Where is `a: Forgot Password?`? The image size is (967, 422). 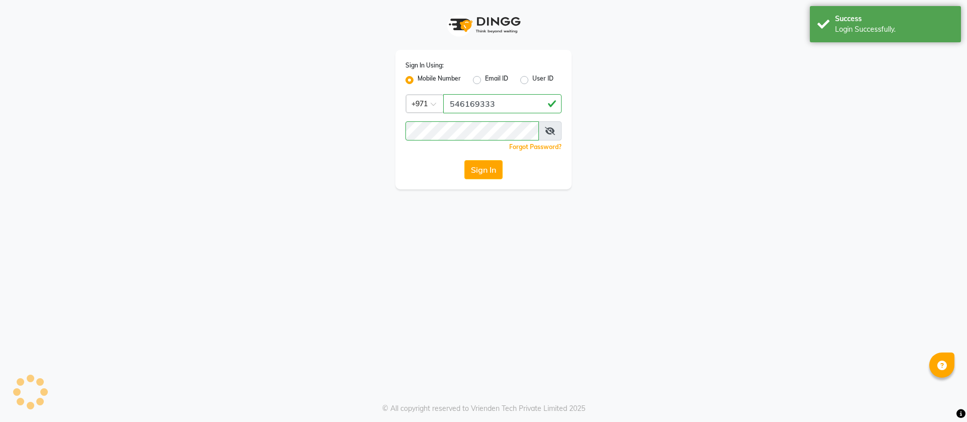 a: Forgot Password? is located at coordinates (535, 147).